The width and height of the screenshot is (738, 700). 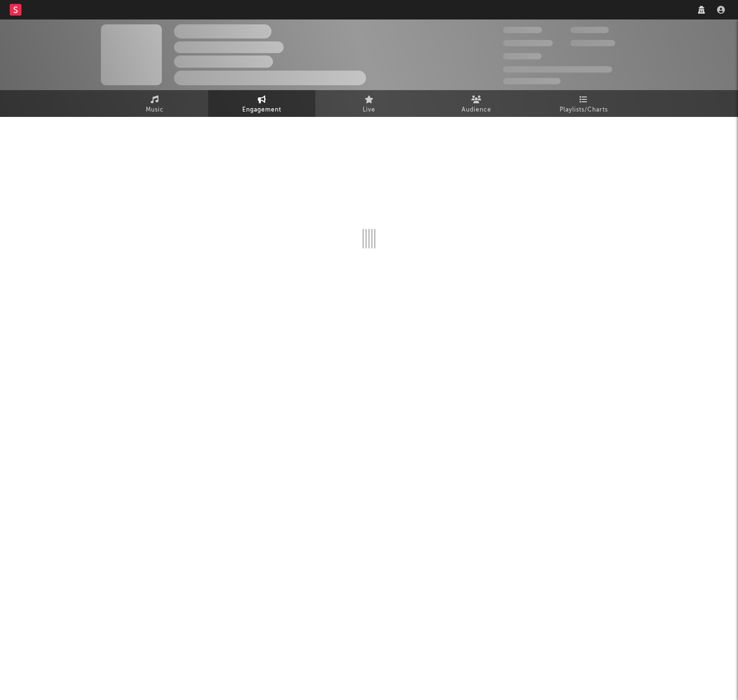 I want to click on span: Music, so click(x=155, y=111).